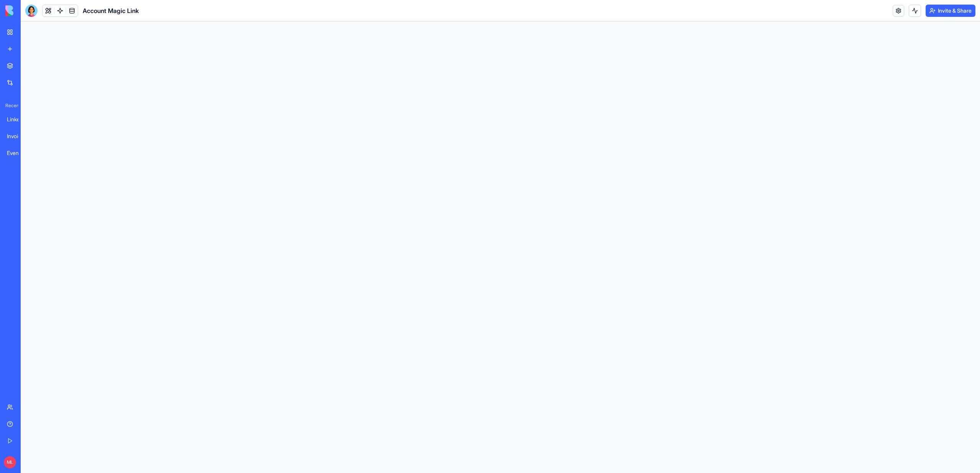 This screenshot has width=980, height=473. Describe the element at coordinates (111, 11) in the screenshot. I see `span: Account Magic Link` at that location.